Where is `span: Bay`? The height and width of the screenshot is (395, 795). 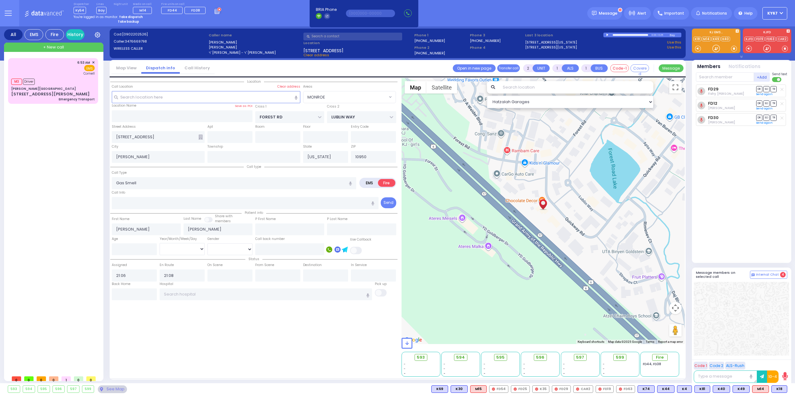
span: Bay is located at coordinates (101, 10).